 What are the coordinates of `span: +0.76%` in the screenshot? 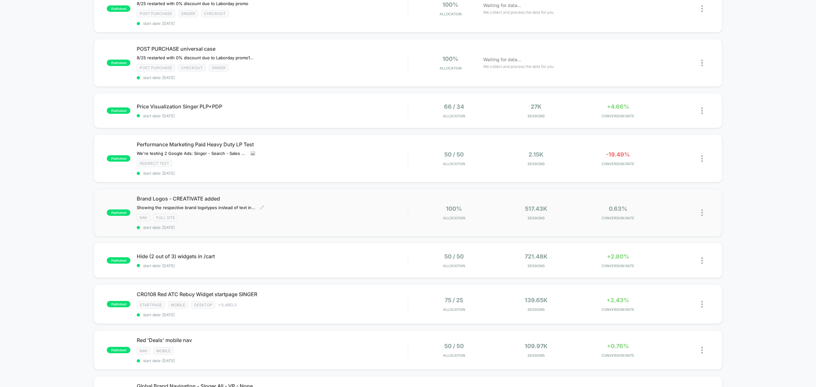 It's located at (618, 346).